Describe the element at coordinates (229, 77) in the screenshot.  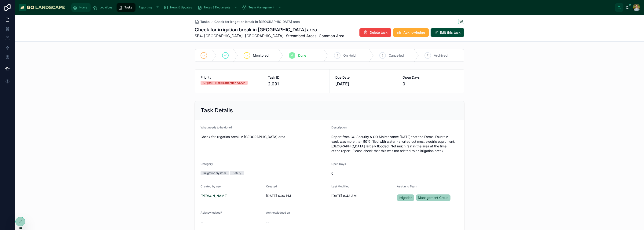
I see `span: Priority` at that location.